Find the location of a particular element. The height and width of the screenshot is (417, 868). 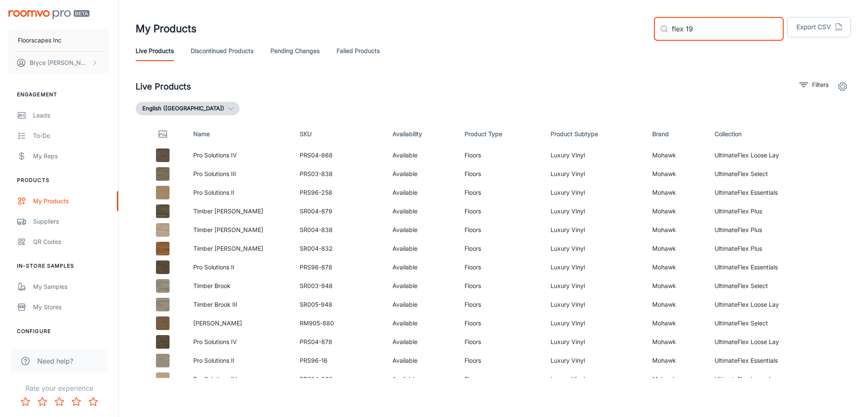

p: Rate your experience is located at coordinates (59, 388).